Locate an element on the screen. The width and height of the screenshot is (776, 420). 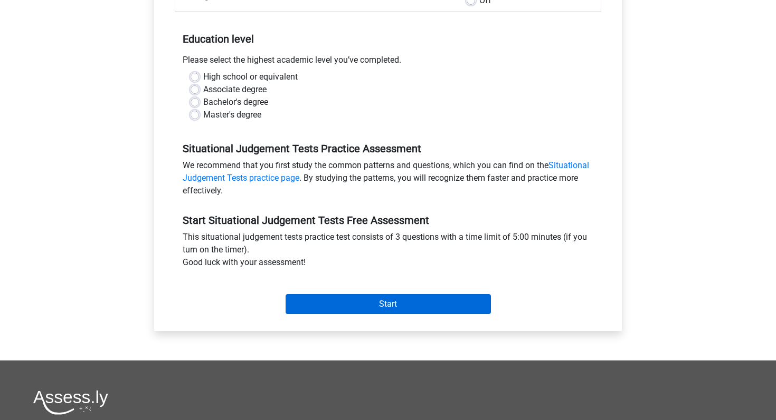
h5: Start Situational Judgement Tests Free Assessment is located at coordinates (388, 221).